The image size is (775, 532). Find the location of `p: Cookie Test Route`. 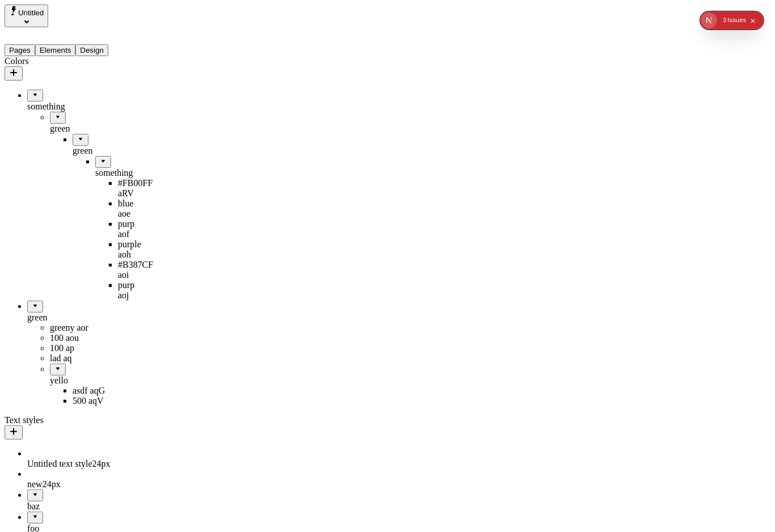

p: Cookie Test Route is located at coordinates (85, 14).